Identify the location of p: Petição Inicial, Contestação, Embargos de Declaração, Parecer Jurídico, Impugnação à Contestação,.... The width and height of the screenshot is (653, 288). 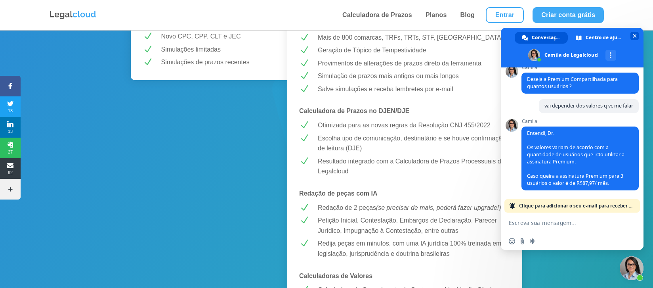
(414, 225).